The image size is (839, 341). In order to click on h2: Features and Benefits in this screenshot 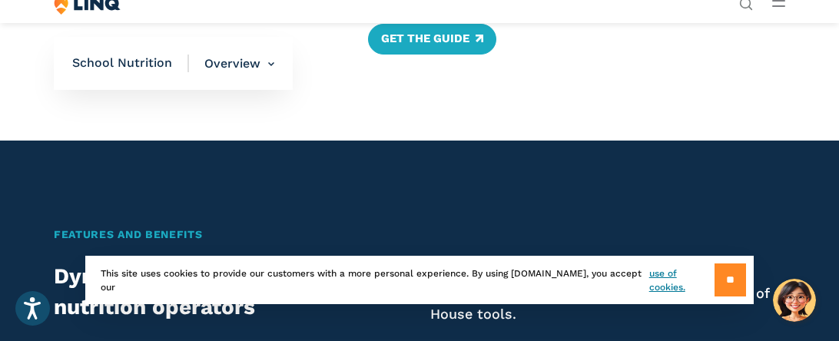, I will do `click(419, 234)`.